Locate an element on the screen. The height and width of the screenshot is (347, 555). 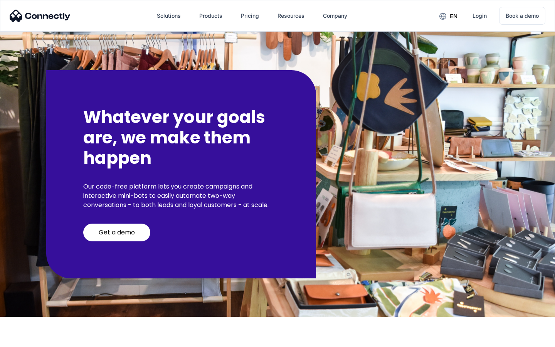
aside: Language selected: English is located at coordinates (27, 339).